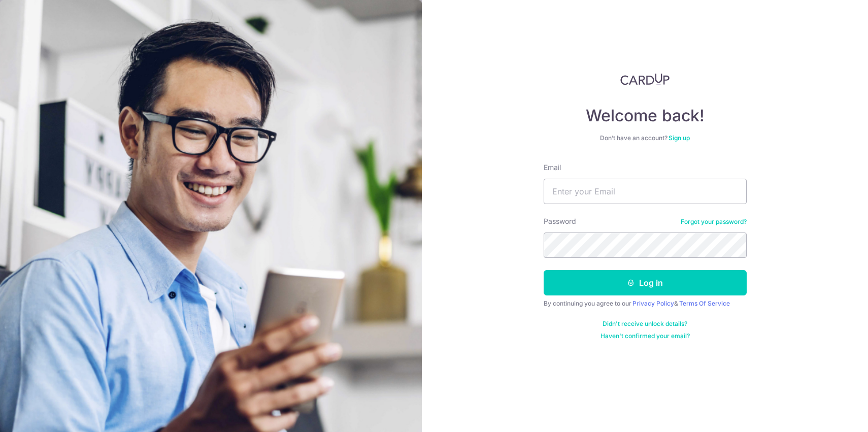 This screenshot has width=868, height=432. I want to click on a: Haven't confirmed your email?, so click(645, 336).